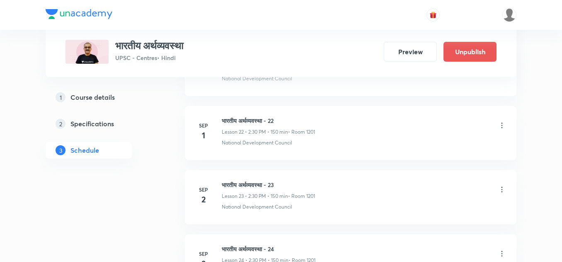 The height and width of the screenshot is (262, 562). I want to click on p: 1, so click(61, 97).